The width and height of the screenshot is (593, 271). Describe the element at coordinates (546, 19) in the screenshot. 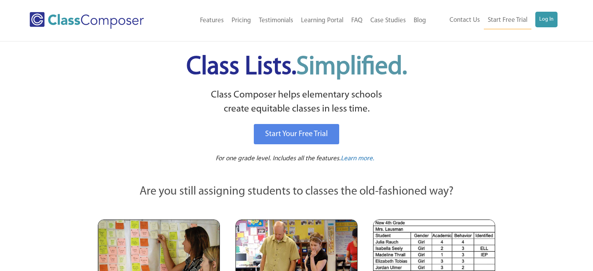

I see `a: Log In` at that location.